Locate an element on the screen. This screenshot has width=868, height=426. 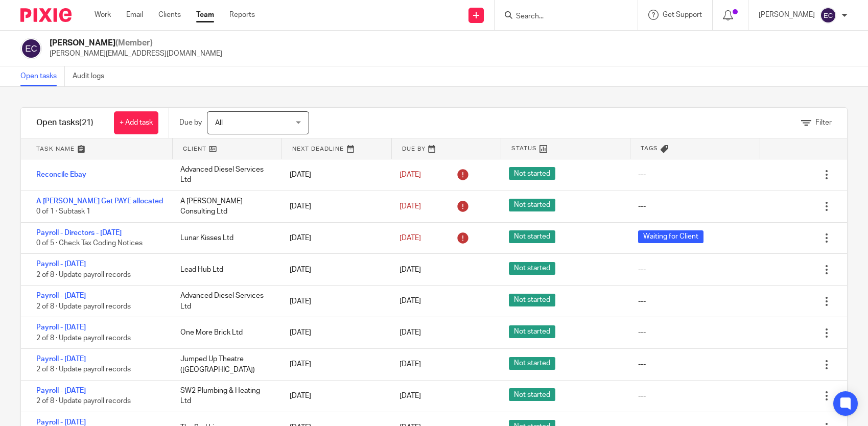
span: (21) is located at coordinates (87, 123).